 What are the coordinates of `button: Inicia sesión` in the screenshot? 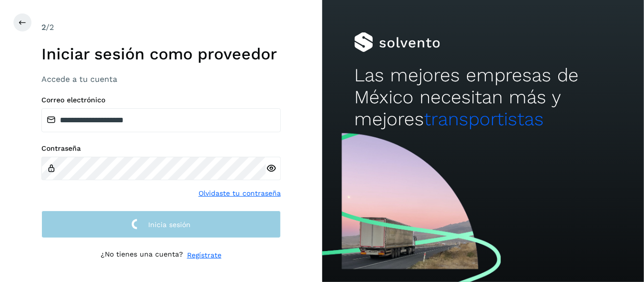 It's located at (161, 224).